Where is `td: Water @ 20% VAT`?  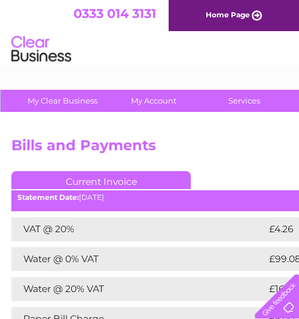 td: Water @ 20% VAT is located at coordinates (139, 289).